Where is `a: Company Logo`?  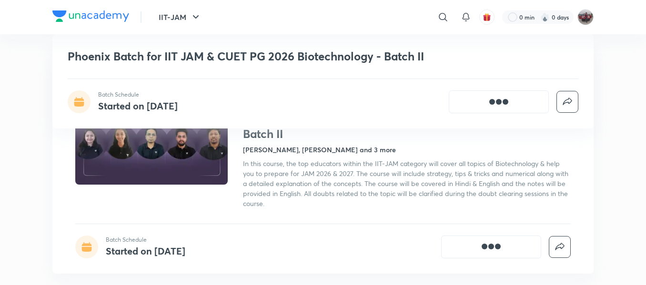 a: Company Logo is located at coordinates (90, 17).